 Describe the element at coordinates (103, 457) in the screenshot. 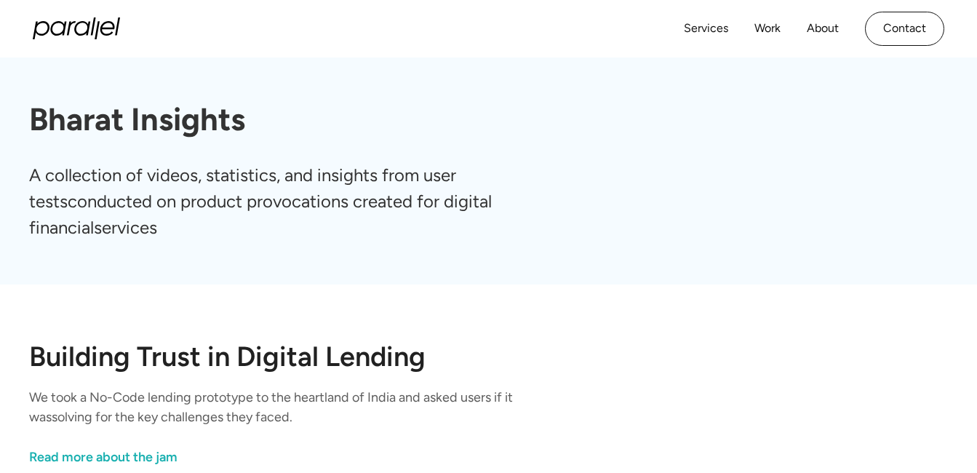

I see `div: Read more about the jam` at that location.